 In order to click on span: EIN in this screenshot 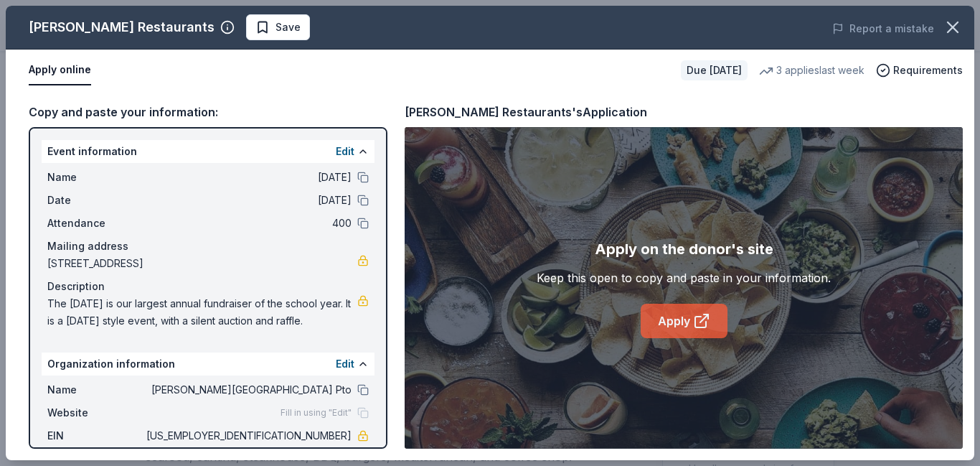, I will do `click(95, 436)`.